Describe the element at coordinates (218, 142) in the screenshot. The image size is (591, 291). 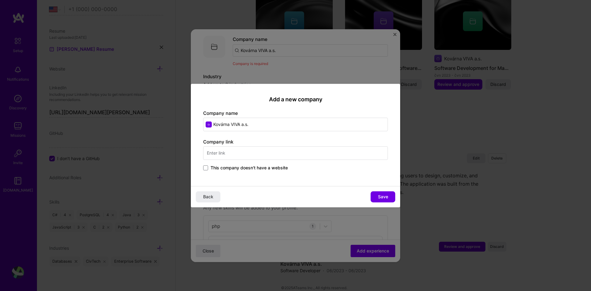
I see `label: Company link` at that location.